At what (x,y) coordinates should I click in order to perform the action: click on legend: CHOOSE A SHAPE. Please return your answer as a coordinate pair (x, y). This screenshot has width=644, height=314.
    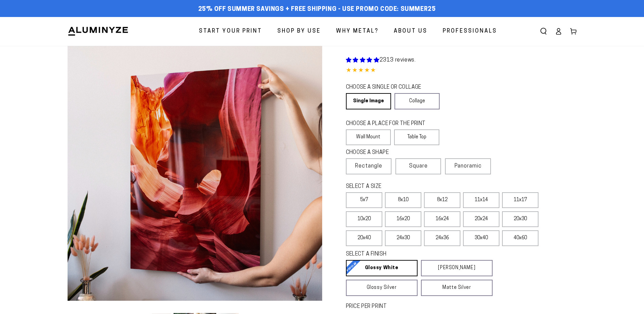
    Looking at the image, I should click on (390, 153).